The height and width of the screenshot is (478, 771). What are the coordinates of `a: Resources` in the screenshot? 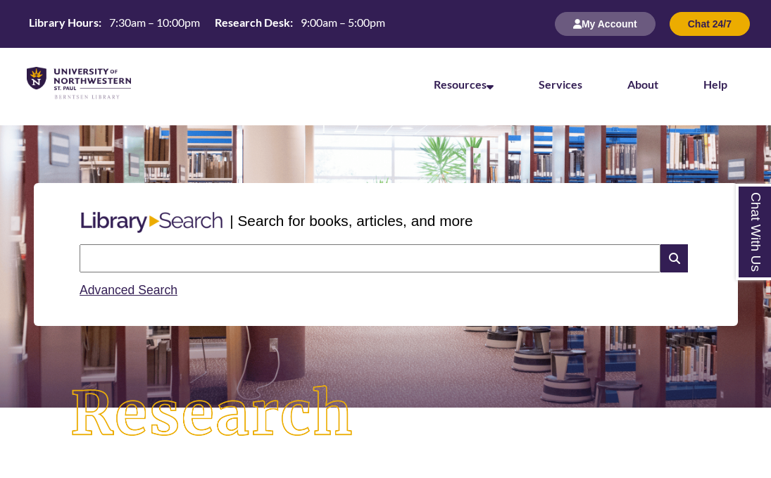 It's located at (464, 84).